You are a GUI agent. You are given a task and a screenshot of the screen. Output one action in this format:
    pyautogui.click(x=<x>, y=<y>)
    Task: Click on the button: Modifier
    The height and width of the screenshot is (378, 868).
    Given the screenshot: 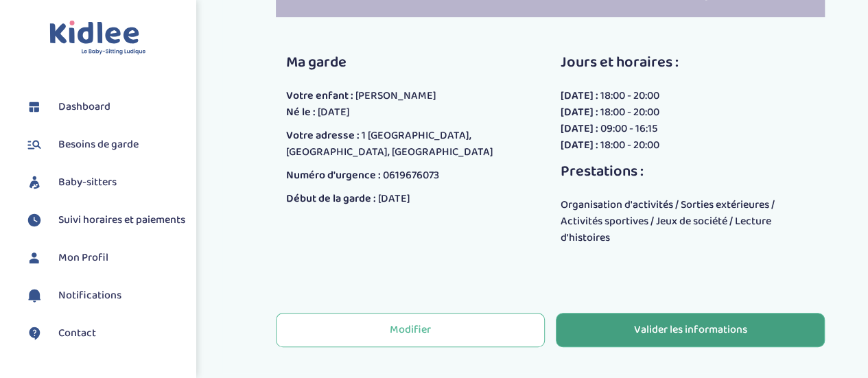 What is the action you would take?
    pyautogui.click(x=410, y=331)
    